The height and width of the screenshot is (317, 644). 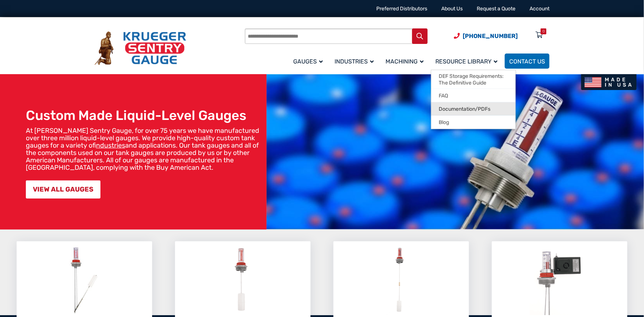 I want to click on a: VIEW ALL GAUGES, so click(x=63, y=189).